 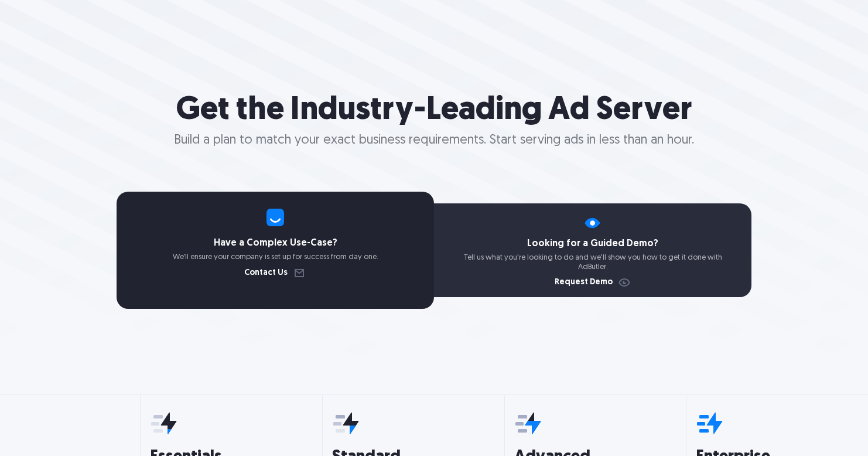 I want to click on h4: Have a Complex Use-Case?, so click(x=275, y=243).